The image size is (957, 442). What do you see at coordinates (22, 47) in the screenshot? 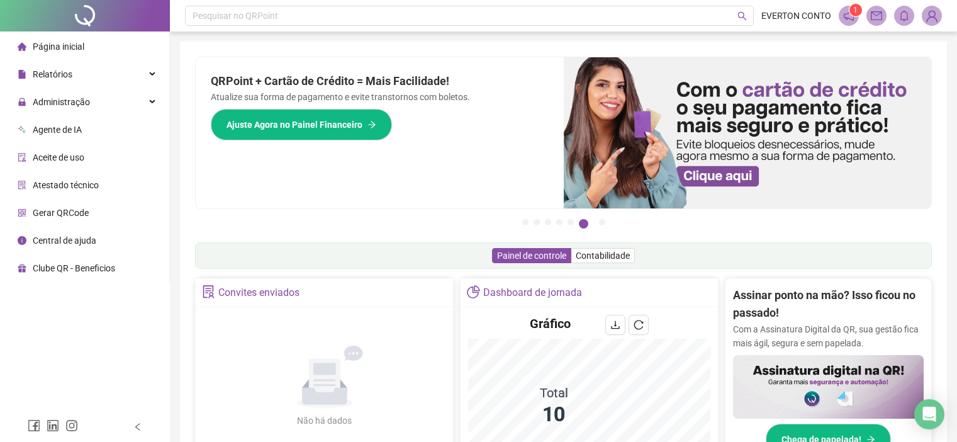
I see `span: home` at bounding box center [22, 47].